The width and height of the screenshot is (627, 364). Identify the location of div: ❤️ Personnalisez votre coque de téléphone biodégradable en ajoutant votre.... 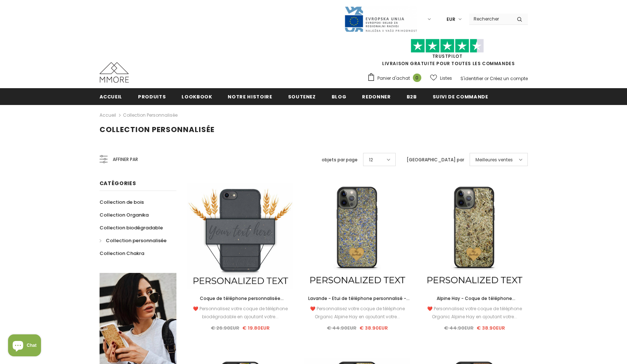
(240, 313).